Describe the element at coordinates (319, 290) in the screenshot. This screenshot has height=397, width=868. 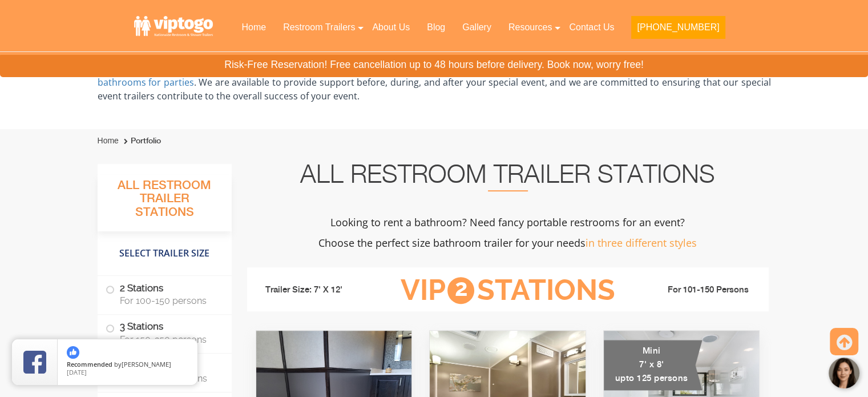
I see `li: Trailer Size: 7' X 12'` at that location.